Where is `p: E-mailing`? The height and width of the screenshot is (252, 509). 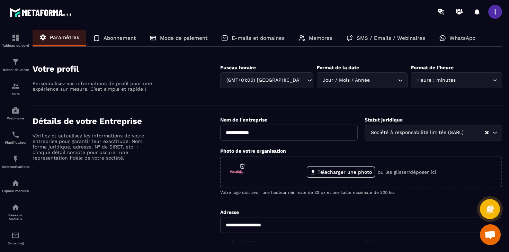
p: E-mailing is located at coordinates (16, 243).